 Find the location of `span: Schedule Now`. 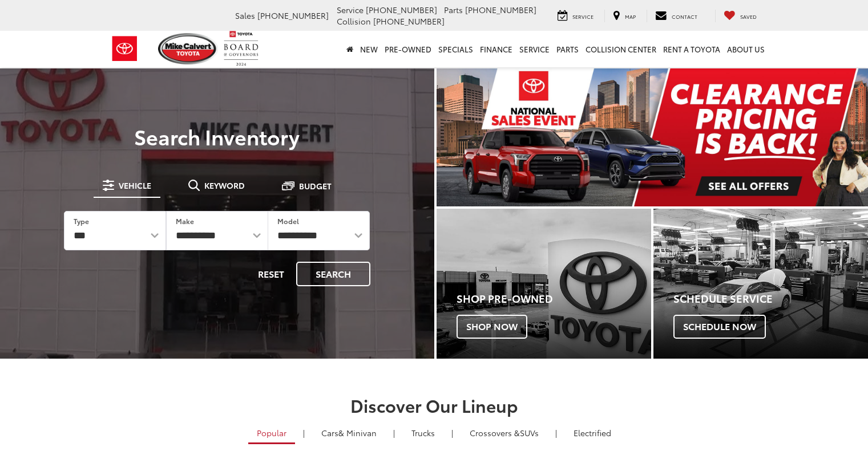

span: Schedule Now is located at coordinates (720, 326).